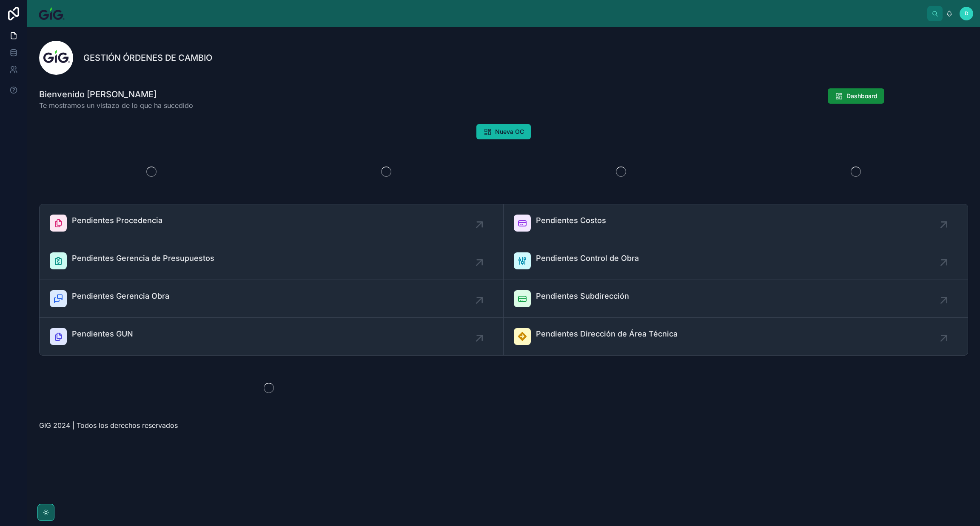 This screenshot has height=526, width=980. What do you see at coordinates (588, 258) in the screenshot?
I see `span: Pendientes Control de Obra` at bounding box center [588, 258].